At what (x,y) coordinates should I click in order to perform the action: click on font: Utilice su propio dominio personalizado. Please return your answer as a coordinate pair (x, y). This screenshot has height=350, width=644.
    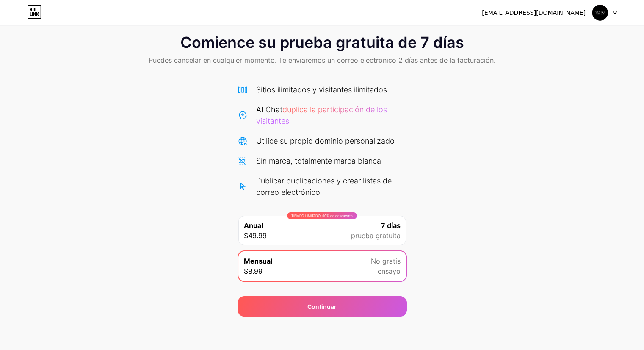
    Looking at the image, I should click on (325, 141).